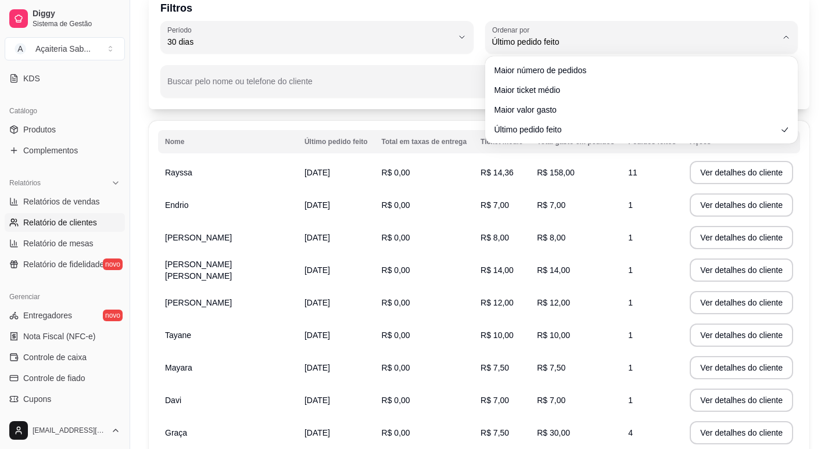 The width and height of the screenshot is (828, 449). Describe the element at coordinates (62, 202) in the screenshot. I see `span: Relatórios de vendas` at that location.